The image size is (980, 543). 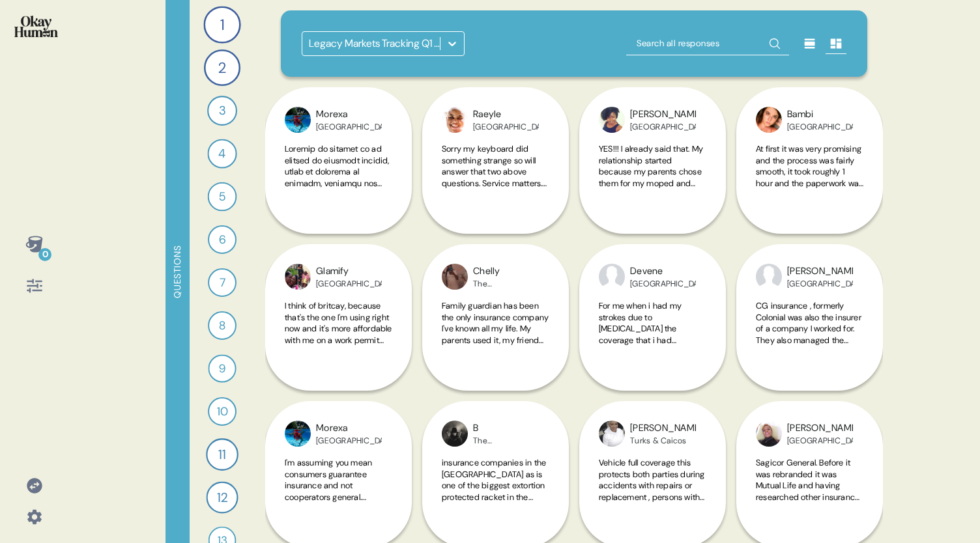 What do you see at coordinates (298, 277) in the screenshot?
I see `img: profilepic_4980501035328280.jpg` at bounding box center [298, 277].